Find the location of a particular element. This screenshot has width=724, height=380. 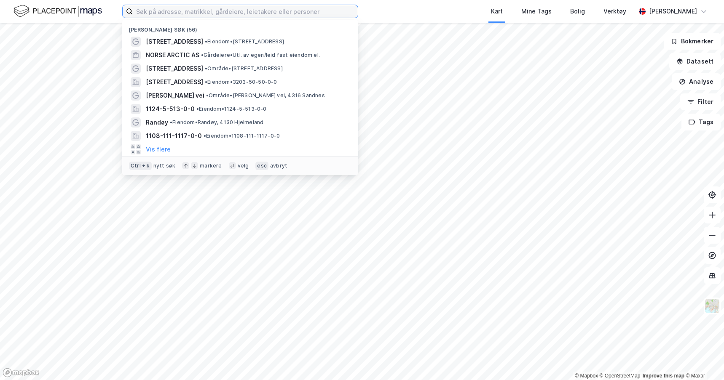

span: Randøy is located at coordinates (157, 123).